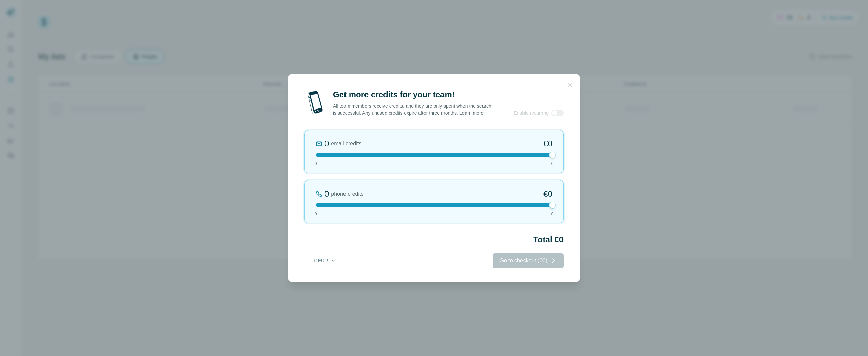  What do you see at coordinates (325, 261) in the screenshot?
I see `button: € EUR` at bounding box center [325, 261].